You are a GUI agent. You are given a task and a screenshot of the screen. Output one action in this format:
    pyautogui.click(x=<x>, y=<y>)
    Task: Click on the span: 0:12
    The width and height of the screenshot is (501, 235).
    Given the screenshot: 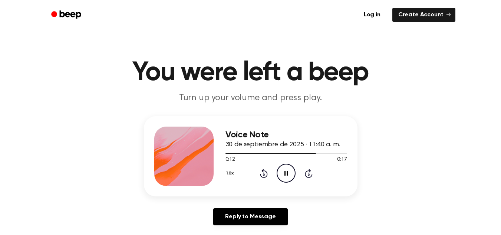 What is the action you would take?
    pyautogui.click(x=230, y=159)
    